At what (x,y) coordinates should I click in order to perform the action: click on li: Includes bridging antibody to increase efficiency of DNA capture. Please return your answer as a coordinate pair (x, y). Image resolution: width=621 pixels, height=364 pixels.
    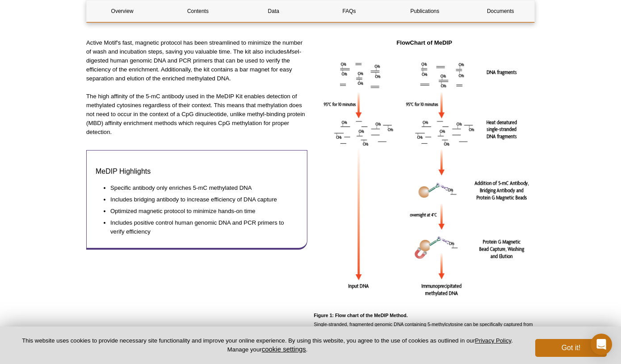
    Looking at the image, I should click on (200, 200).